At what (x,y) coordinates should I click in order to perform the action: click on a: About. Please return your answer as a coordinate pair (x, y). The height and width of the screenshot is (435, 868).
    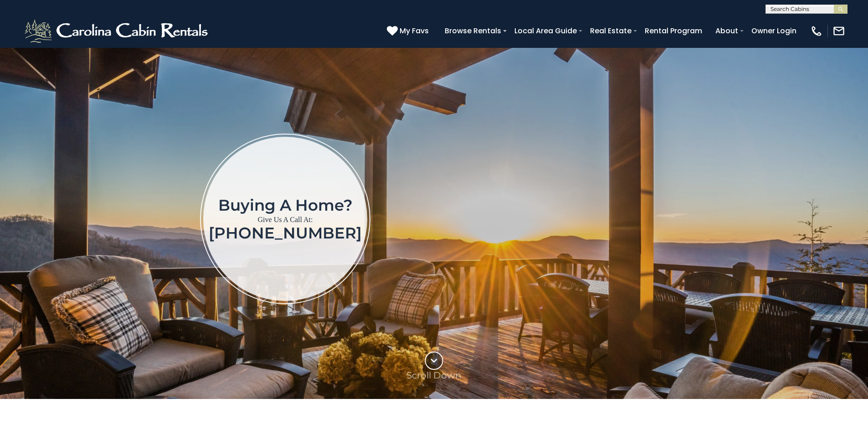
    Looking at the image, I should click on (727, 31).